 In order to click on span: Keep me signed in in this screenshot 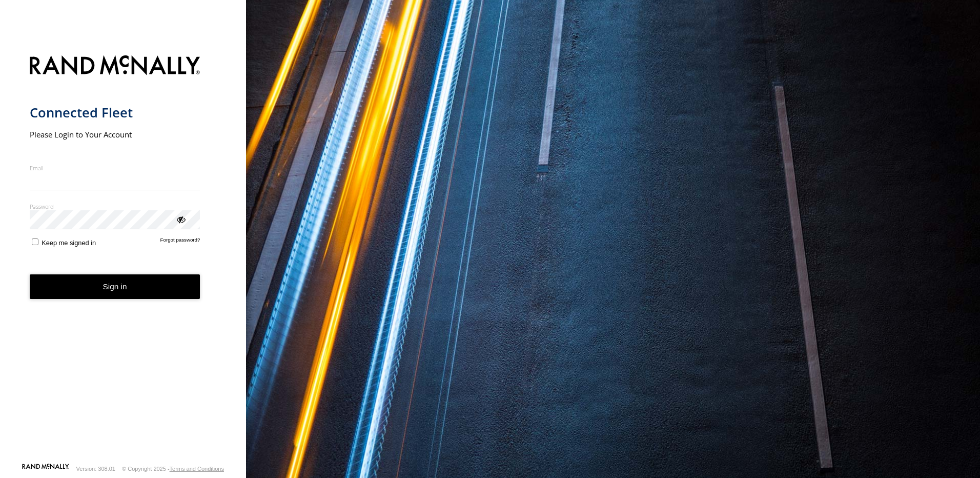, I will do `click(68, 243)`.